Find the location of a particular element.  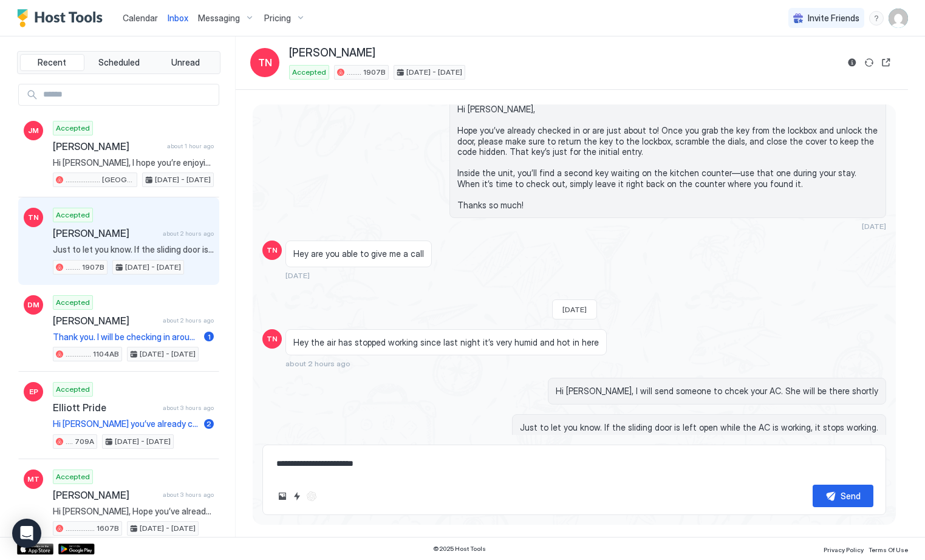

span: Thank you. I will be checking in around 6. is located at coordinates (126, 337).